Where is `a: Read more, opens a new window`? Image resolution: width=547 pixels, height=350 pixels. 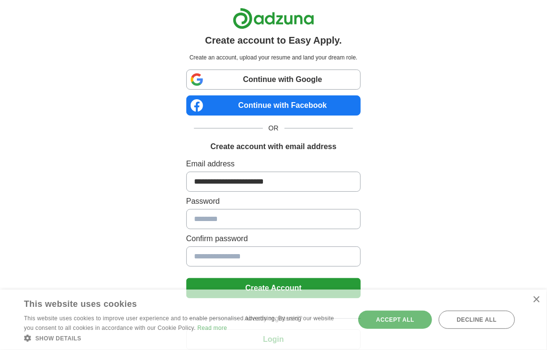
a: Read more, opens a new window is located at coordinates (212, 328).